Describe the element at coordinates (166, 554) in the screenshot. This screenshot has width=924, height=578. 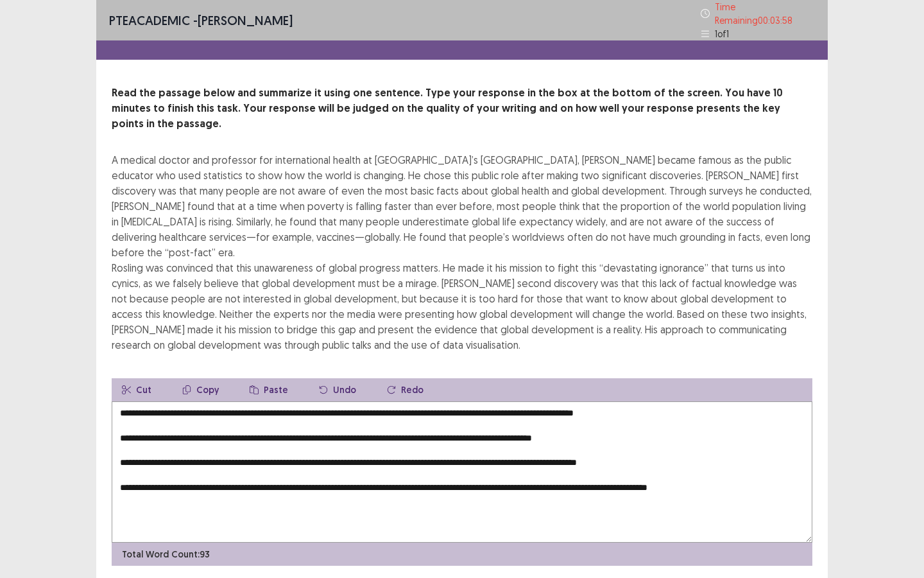
I see `p: Total Word Count: 93` at that location.